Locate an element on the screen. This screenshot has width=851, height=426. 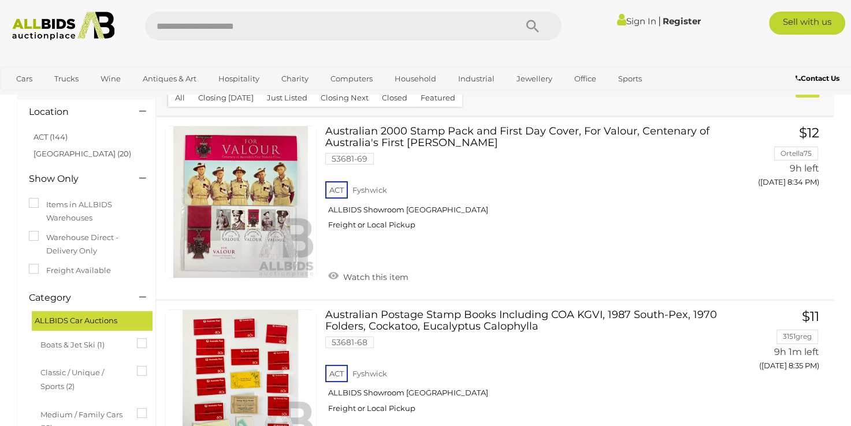
a: Australian 2000 Stamp Pack and First Day Cover, For Valour, Centenary of Australia's First [PERSO... is located at coordinates (523, 182).